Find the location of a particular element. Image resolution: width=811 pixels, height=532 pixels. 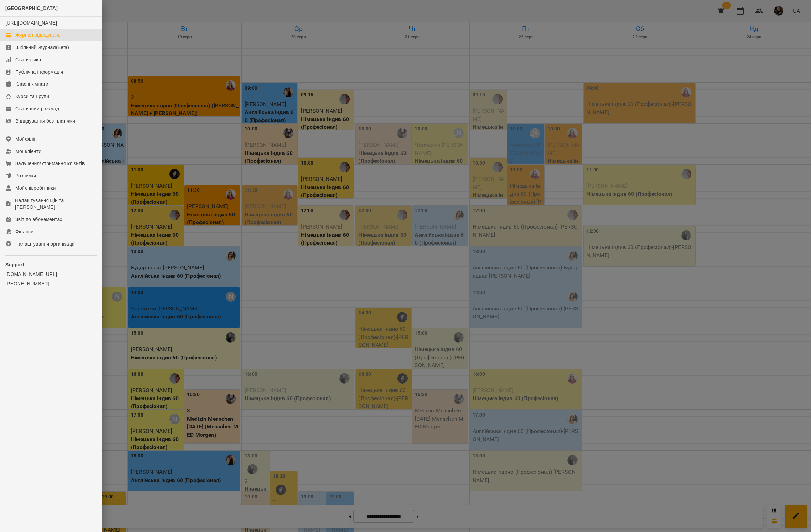

p: Support is located at coordinates (51, 265).